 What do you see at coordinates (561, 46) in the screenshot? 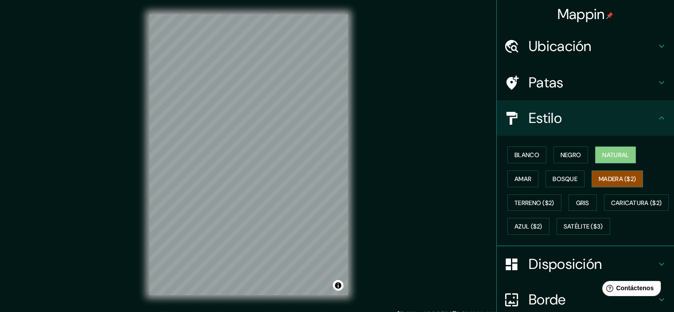
I see `font: Ubicación` at bounding box center [561, 46].